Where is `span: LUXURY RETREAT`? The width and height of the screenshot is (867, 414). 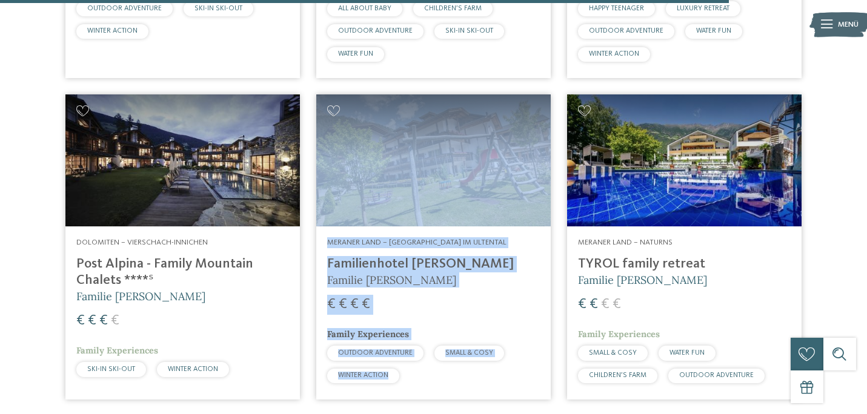 span: LUXURY RETREAT is located at coordinates (703, 8).